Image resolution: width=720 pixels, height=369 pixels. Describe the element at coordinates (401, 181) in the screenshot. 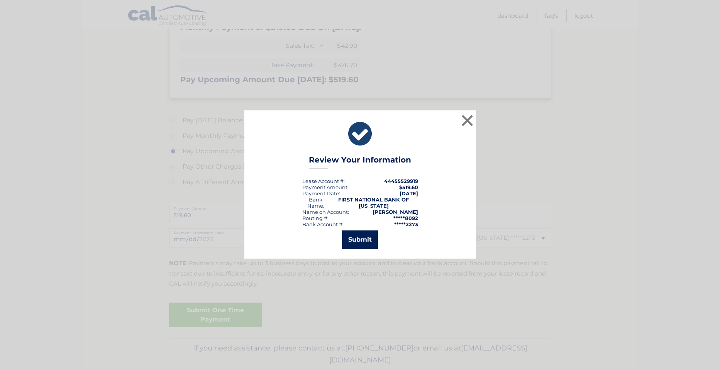

I see `strong: 44455529919` at that location.